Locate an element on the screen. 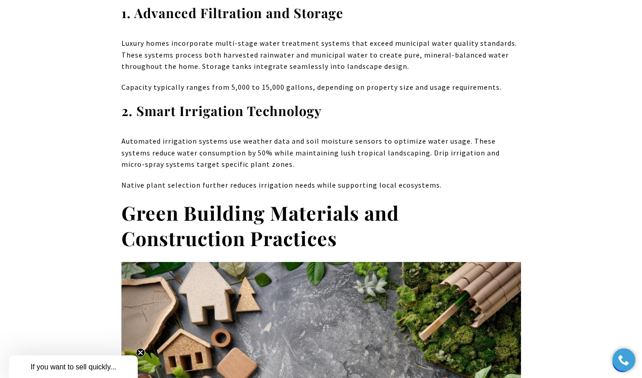  button: Close teaser is located at coordinates (141, 353).